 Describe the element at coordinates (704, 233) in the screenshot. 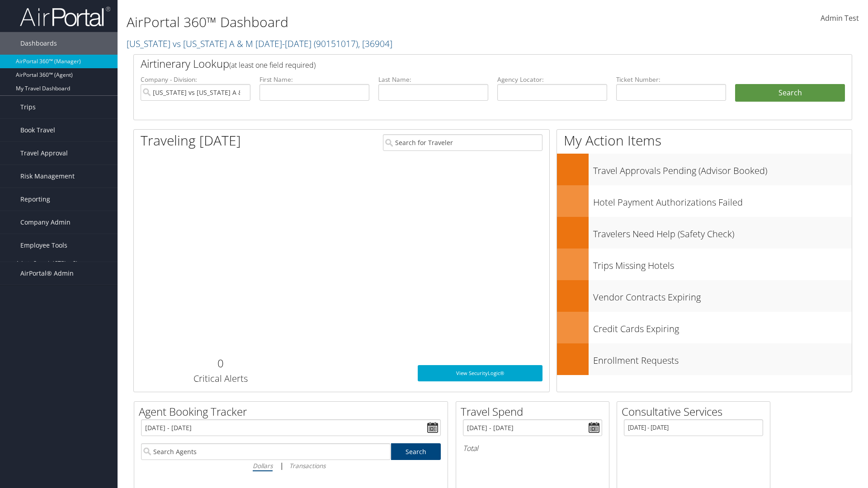

I see `a: Travelers Need Help (Safety Check)` at that location.